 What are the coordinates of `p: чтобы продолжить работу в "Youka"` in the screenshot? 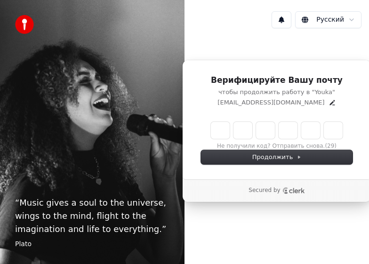 It's located at (277, 92).